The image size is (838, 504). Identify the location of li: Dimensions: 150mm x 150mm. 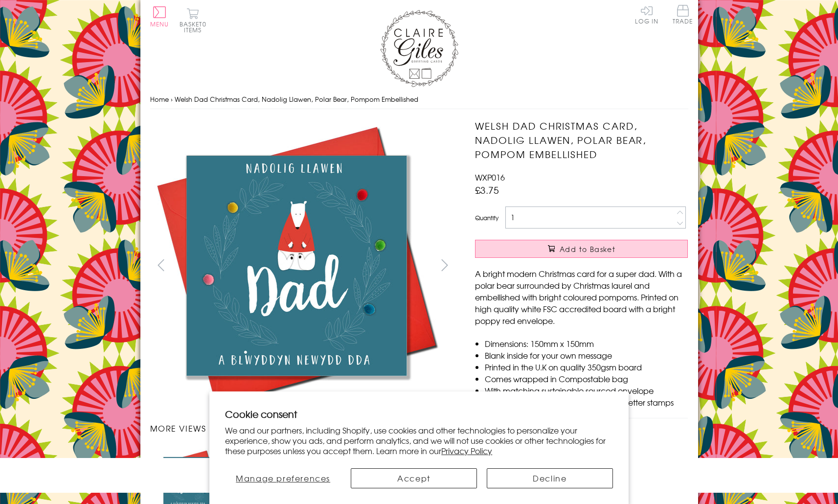
(587, 344).